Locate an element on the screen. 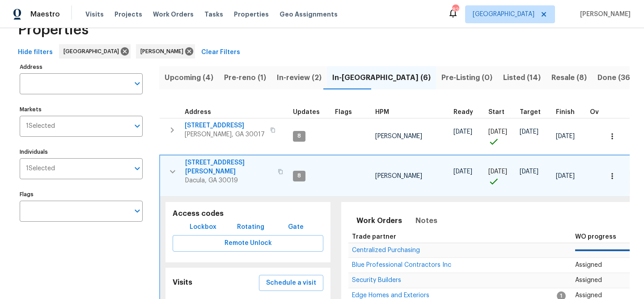 The height and width of the screenshot is (299, 644). span: Notes is located at coordinates (426, 221).